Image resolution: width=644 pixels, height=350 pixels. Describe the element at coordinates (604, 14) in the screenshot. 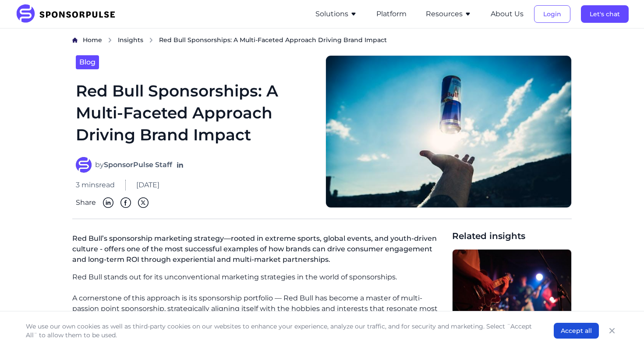

I see `a: Let's chat` at that location.